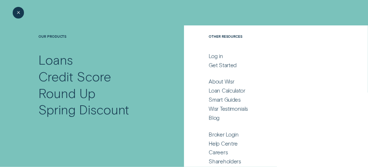 The width and height of the screenshot is (368, 167). Describe the element at coordinates (98, 43) in the screenshot. I see `h4: Our Products` at that location.